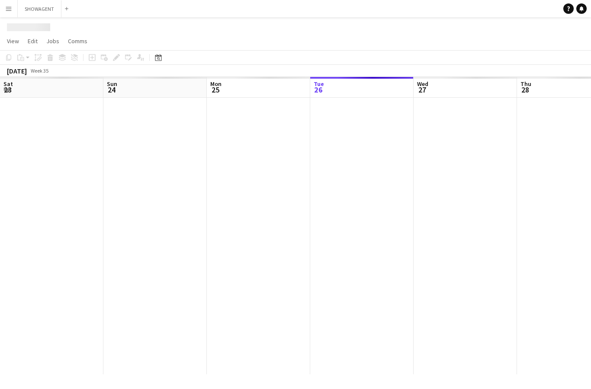 The width and height of the screenshot is (591, 389). What do you see at coordinates (13, 41) in the screenshot?
I see `a: View` at bounding box center [13, 41].